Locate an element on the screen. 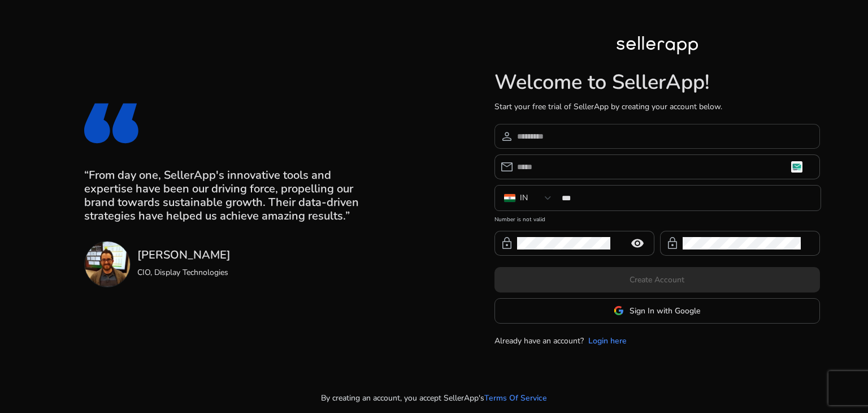 This screenshot has width=868, height=413. img: google-logo.svg is located at coordinates (618, 310).